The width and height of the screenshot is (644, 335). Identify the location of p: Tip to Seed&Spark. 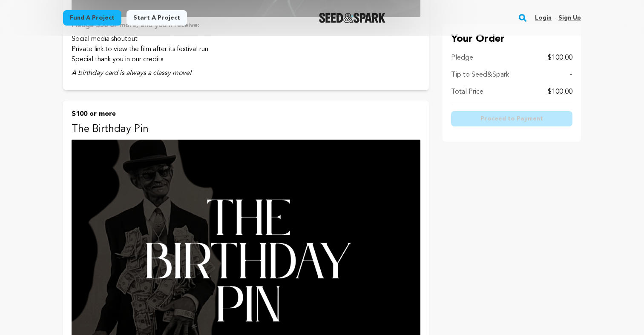
(480, 75).